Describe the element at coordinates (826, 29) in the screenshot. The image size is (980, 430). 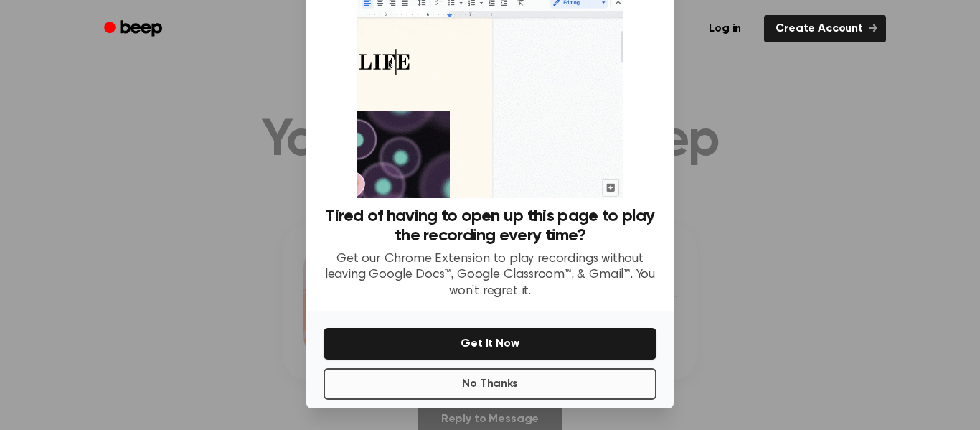
I see `a: Create Account` at that location.